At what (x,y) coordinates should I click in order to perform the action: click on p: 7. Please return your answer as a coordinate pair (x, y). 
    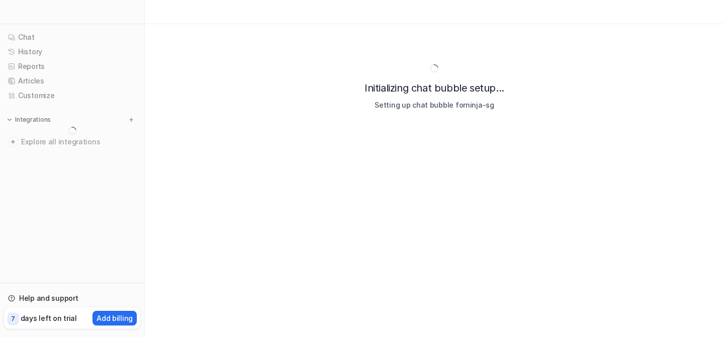
    Looking at the image, I should click on (13, 319).